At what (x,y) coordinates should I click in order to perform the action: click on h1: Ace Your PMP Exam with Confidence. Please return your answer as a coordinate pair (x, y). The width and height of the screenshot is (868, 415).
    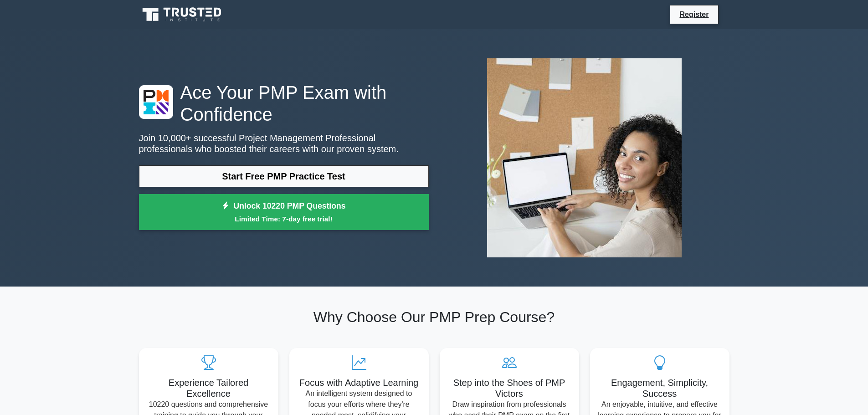
    Looking at the image, I should click on (284, 103).